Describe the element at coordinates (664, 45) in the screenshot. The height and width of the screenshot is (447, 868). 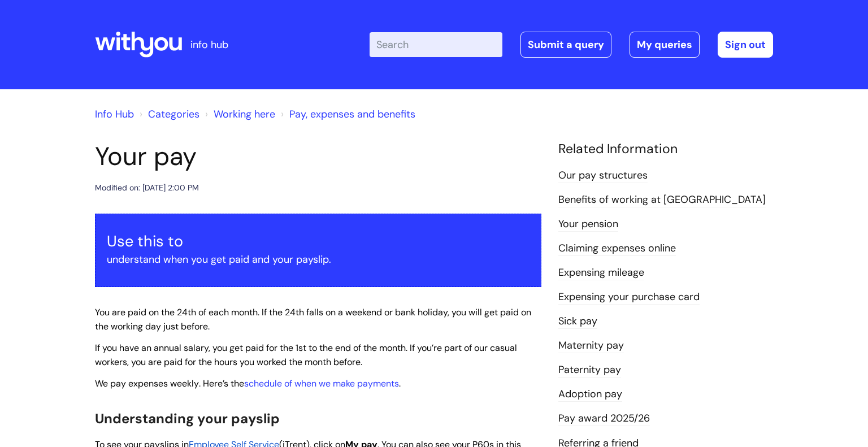
I see `a: My queries` at that location.